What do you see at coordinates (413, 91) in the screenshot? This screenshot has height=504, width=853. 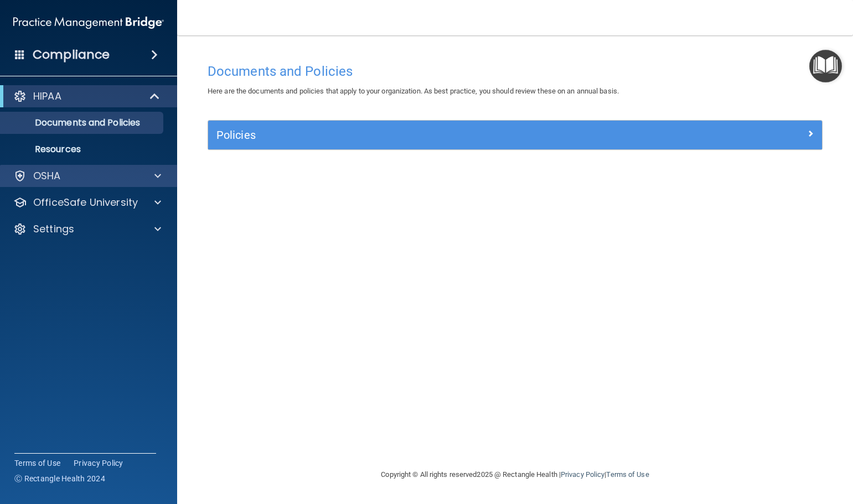 I see `span: Here are the documents and policies that apply to your organization. As best practice, you should...` at bounding box center [413, 91].